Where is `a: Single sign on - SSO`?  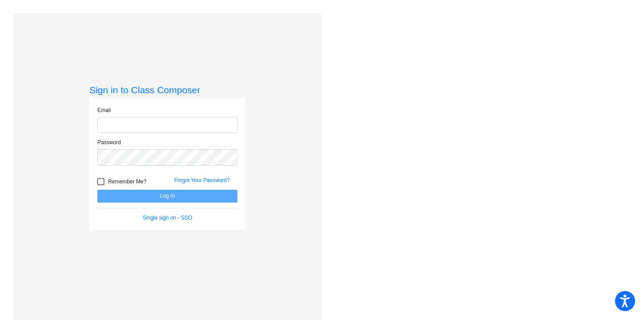 a: Single sign on - SSO is located at coordinates (167, 218).